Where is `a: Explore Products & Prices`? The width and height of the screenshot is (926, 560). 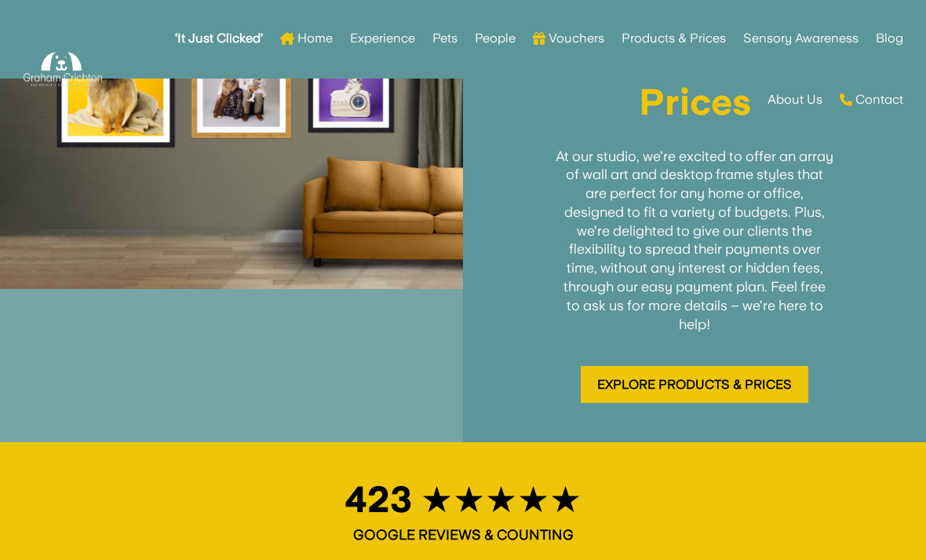
a: Explore Products & Prices is located at coordinates (694, 384).